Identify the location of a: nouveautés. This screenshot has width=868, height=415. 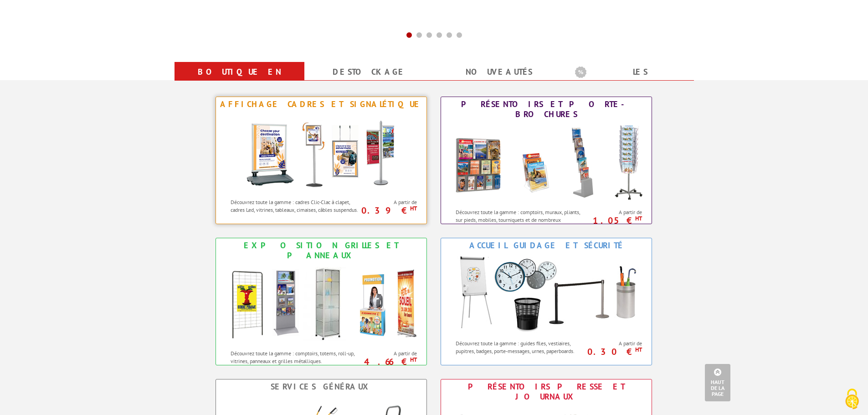
(499, 72).